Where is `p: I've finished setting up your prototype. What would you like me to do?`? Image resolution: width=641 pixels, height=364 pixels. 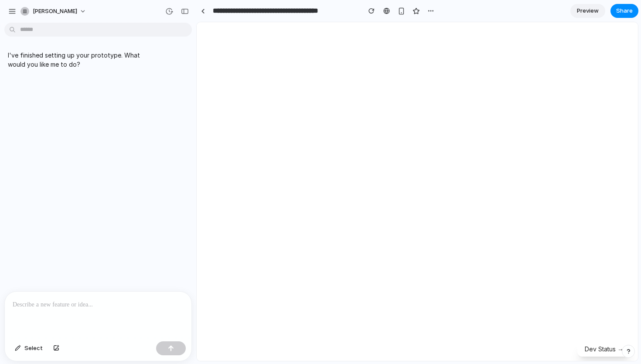 p: I've finished setting up your prototype. What would you like me to do? is located at coordinates (81, 60).